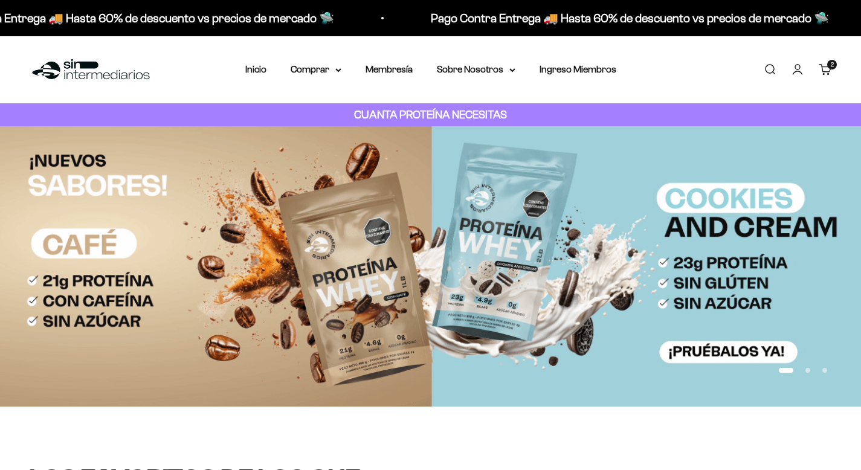 This screenshot has width=861, height=470. Describe the element at coordinates (256, 69) in the screenshot. I see `a: Inicio` at that location.